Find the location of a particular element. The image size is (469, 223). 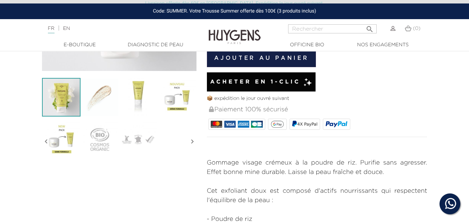

a: Nos engagements is located at coordinates (383, 45).